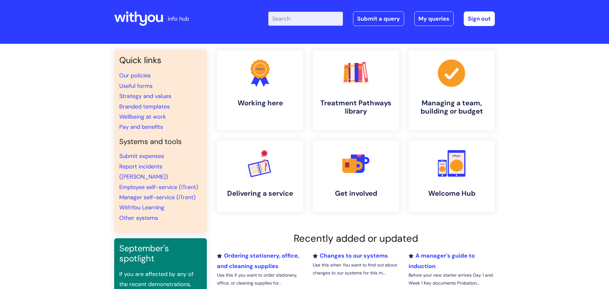  What do you see at coordinates (136, 86) in the screenshot?
I see `a: Useful forms` at bounding box center [136, 86].